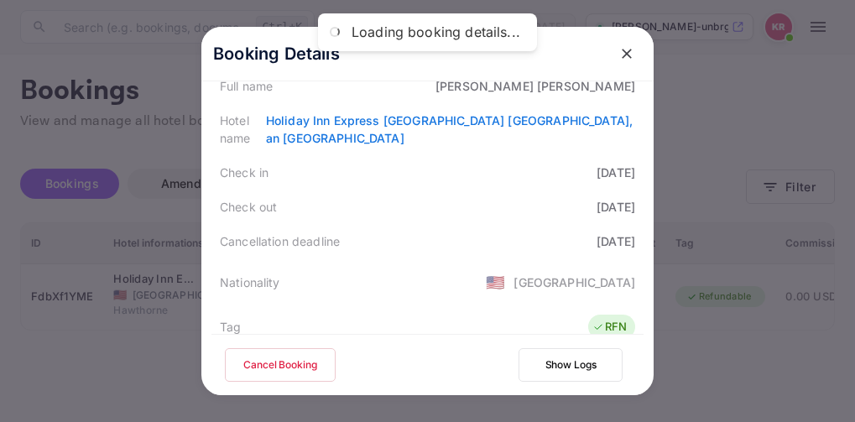 This screenshot has height=422, width=855. Describe the element at coordinates (609, 327) in the screenshot. I see `div: RFN` at that location.